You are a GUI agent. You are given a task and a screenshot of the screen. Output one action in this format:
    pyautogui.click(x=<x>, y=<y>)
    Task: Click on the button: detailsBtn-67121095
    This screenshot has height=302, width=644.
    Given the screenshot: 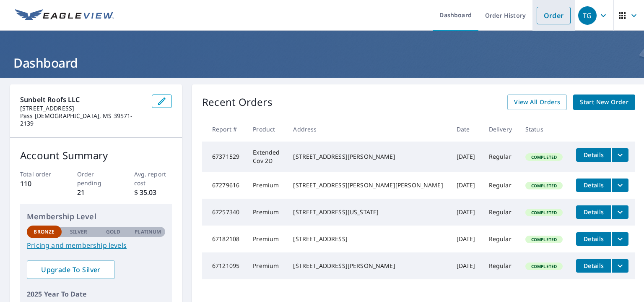 What is the action you would take?
    pyautogui.click(x=594, y=266)
    